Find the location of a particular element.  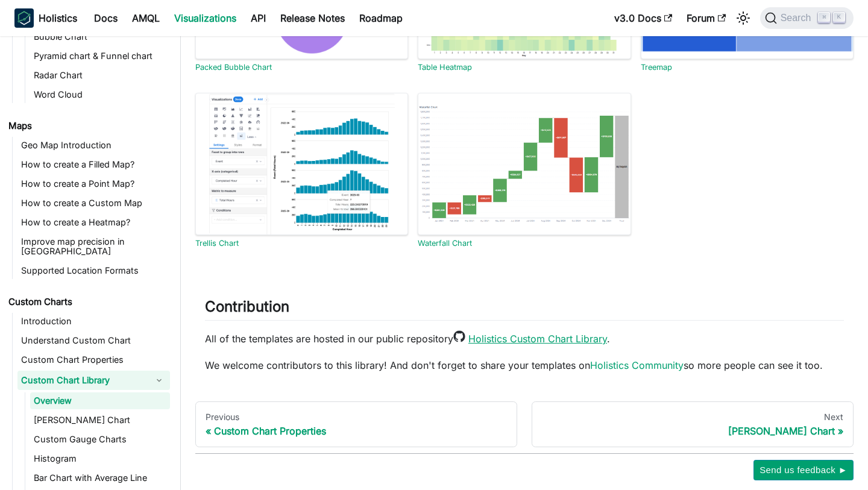

h2: Contribution is located at coordinates (524, 309).